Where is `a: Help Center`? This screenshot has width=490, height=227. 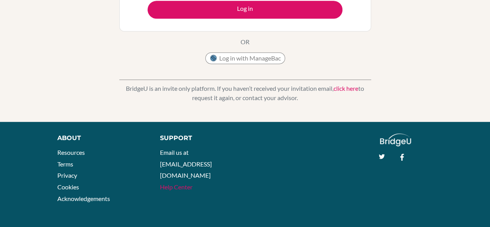
a: Help Center is located at coordinates (176, 186).